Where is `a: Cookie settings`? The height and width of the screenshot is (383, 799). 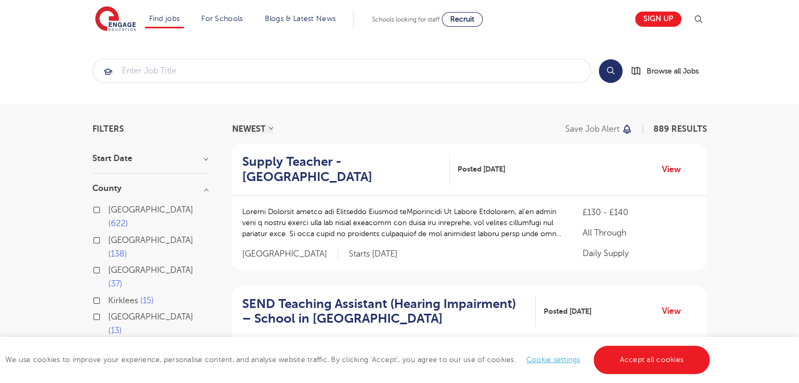
a: Cookie settings is located at coordinates (553, 360).